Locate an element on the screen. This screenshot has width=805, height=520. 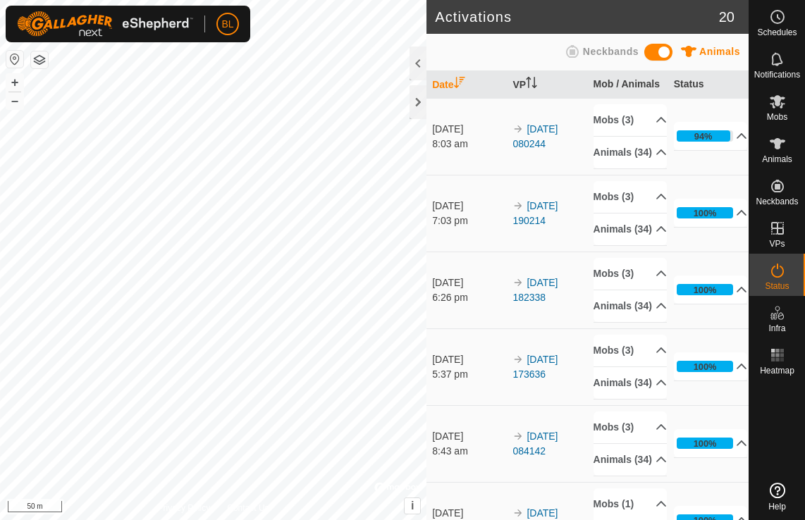
a: Help is located at coordinates (777, 497).